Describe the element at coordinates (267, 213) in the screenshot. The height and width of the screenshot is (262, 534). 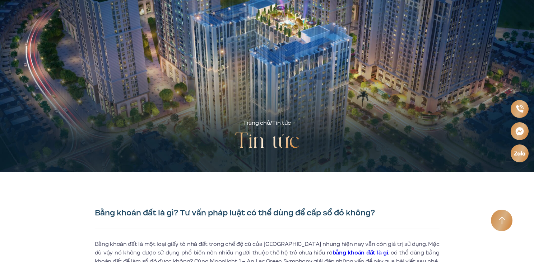
I see `h1: Bằng khoán đất là gì? Tư vấn pháp luật có thể dùng để cấp sổ đỏ không?` at that location.